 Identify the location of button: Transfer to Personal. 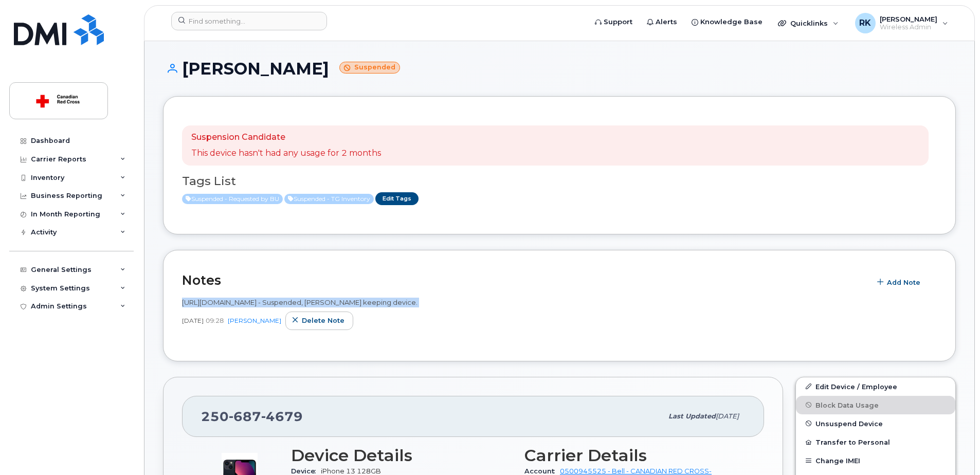
(876, 442).